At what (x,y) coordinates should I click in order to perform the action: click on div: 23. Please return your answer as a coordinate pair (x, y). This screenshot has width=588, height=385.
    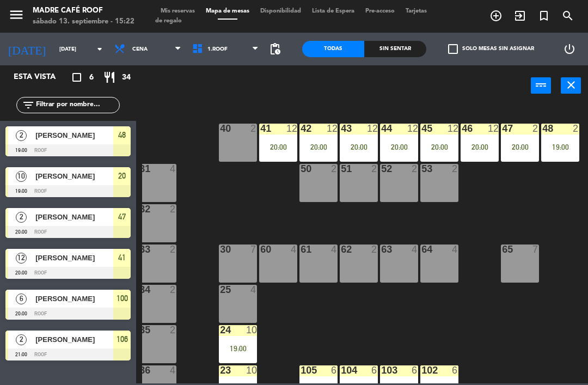
    Looking at the image, I should click on (220, 370).